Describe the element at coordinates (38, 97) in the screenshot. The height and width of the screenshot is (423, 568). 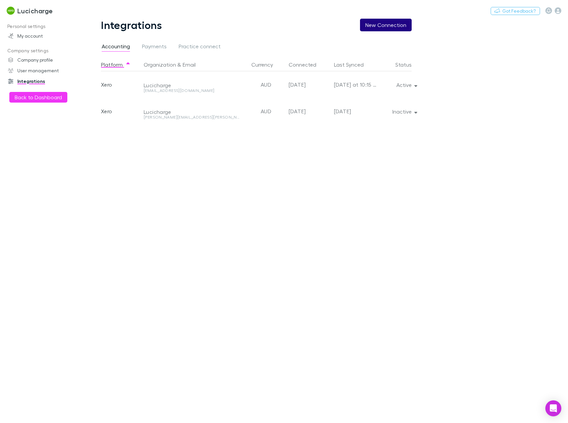
I see `button: Back to Dashboard` at that location.